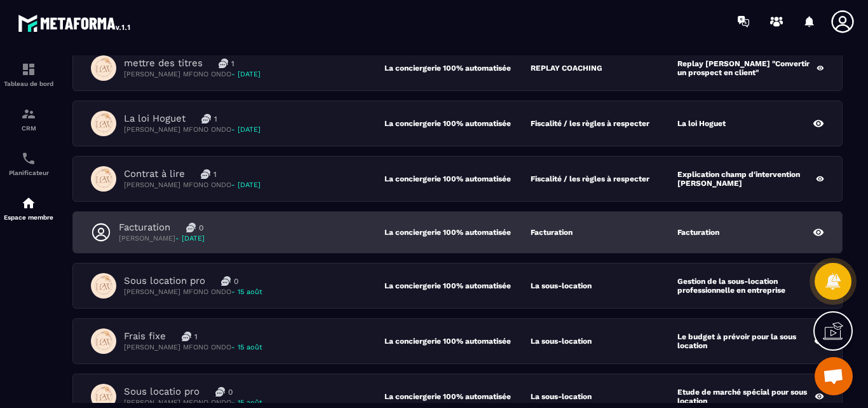  Describe the element at coordinates (29, 119) in the screenshot. I see `a: formationformationCRM` at that location.